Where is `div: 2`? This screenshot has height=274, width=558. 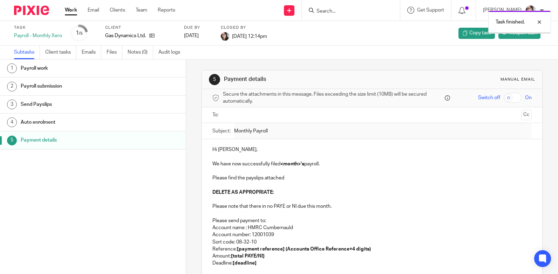 div: 2 is located at coordinates (12, 87).